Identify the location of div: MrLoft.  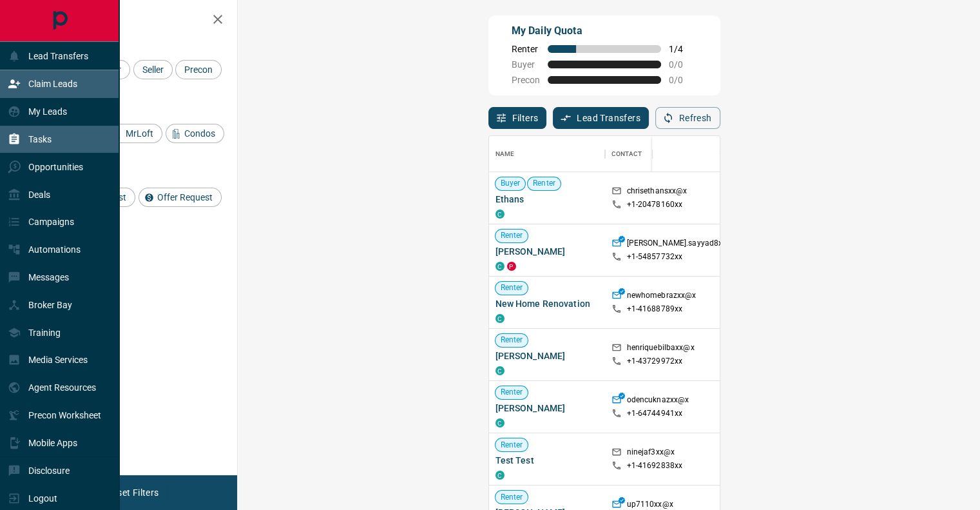
(135, 133).